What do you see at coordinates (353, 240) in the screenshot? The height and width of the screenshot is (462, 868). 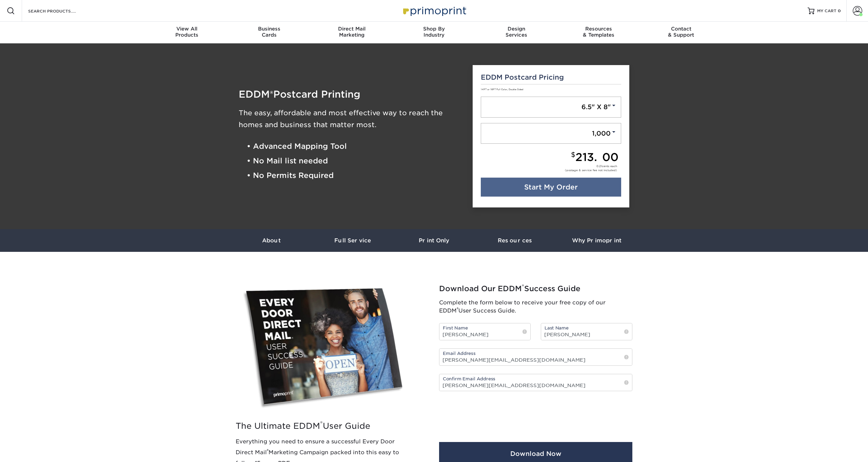 I see `h3: Full Service` at bounding box center [353, 240].